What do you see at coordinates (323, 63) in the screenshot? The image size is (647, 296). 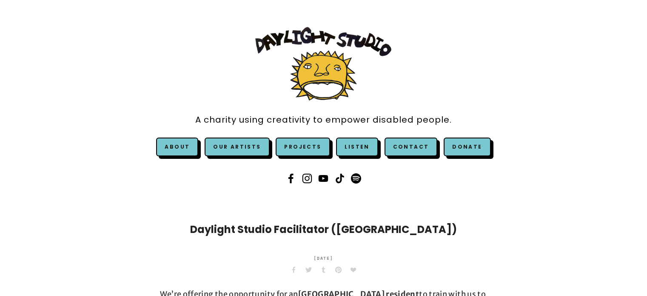 I see `img: Daylight Studio` at bounding box center [323, 63].